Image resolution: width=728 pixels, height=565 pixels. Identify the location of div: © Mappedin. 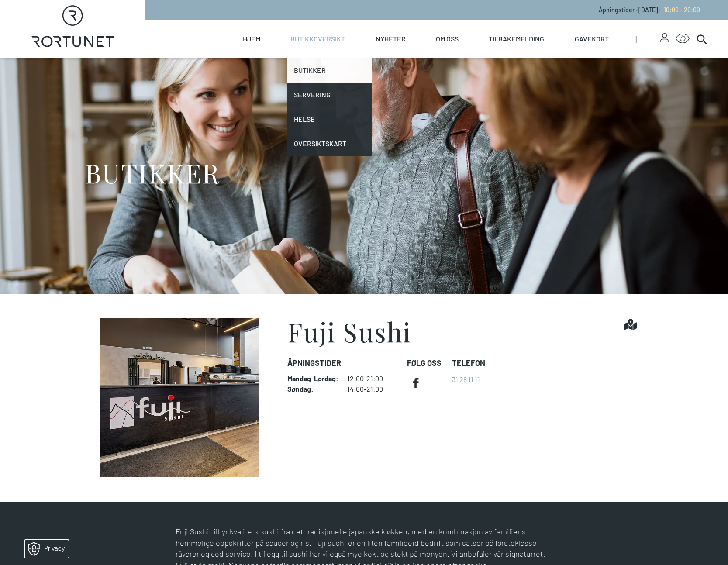
(710, 189).